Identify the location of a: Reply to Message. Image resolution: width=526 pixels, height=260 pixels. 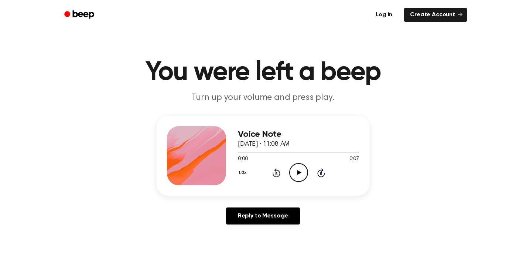
(263, 216).